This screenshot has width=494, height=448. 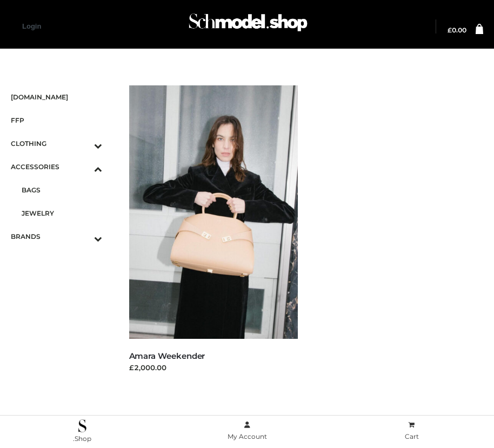 I want to click on a: ACCESSORIESToggle Submenu, so click(x=56, y=166).